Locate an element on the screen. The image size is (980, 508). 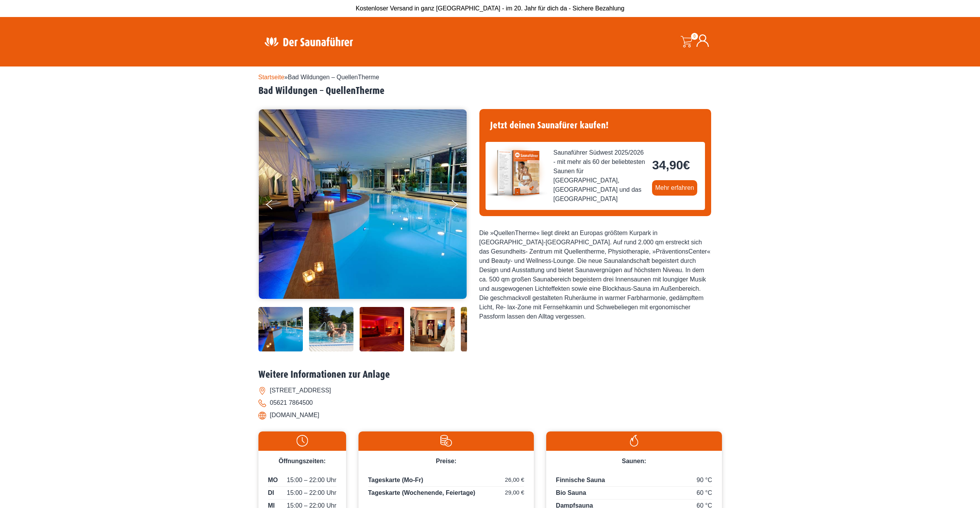
li: 05621 7864500 is located at coordinates (490, 403).